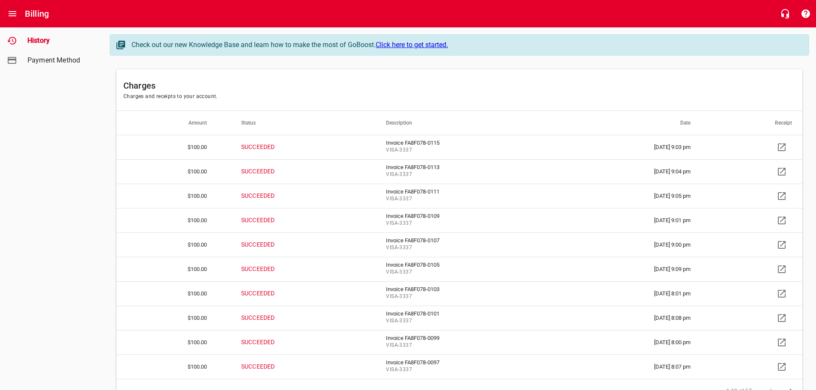 The width and height of the screenshot is (816, 390). What do you see at coordinates (12, 14) in the screenshot?
I see `button: Open drawer` at bounding box center [12, 14].